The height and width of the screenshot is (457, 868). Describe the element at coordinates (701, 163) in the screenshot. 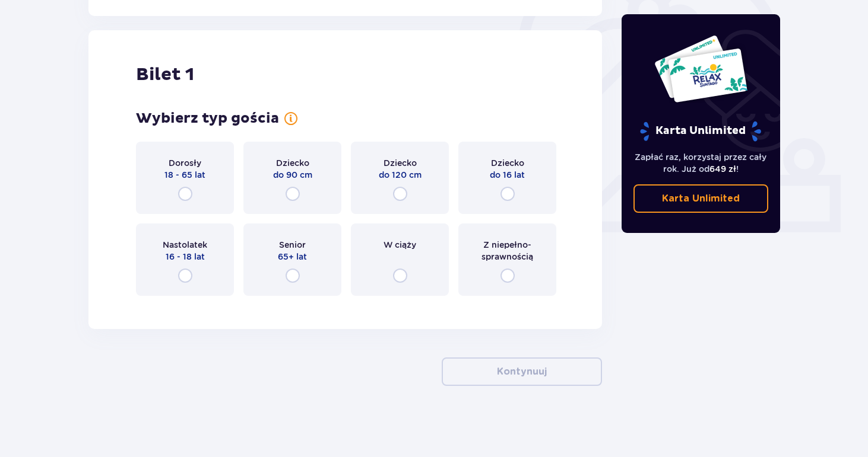

I see `p: Zapłać raz, korzystaj przez cały rok. Już od !` at that location.